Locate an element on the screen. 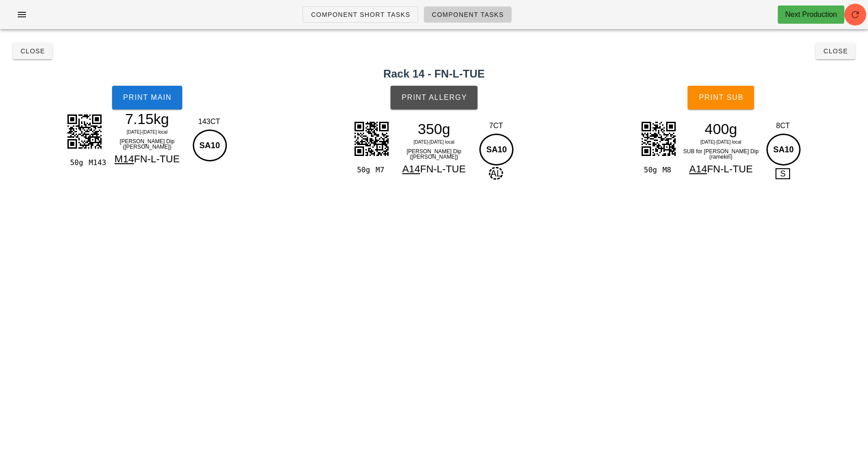  div: M7 is located at coordinates (381, 170).